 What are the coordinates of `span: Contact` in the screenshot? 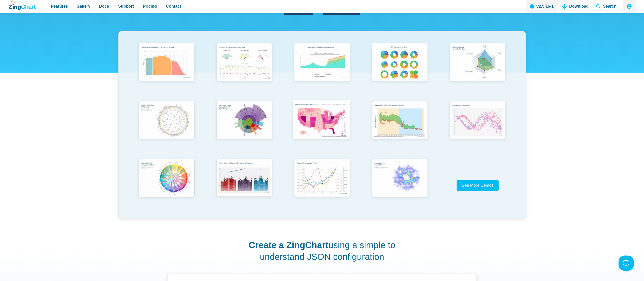 It's located at (174, 6).